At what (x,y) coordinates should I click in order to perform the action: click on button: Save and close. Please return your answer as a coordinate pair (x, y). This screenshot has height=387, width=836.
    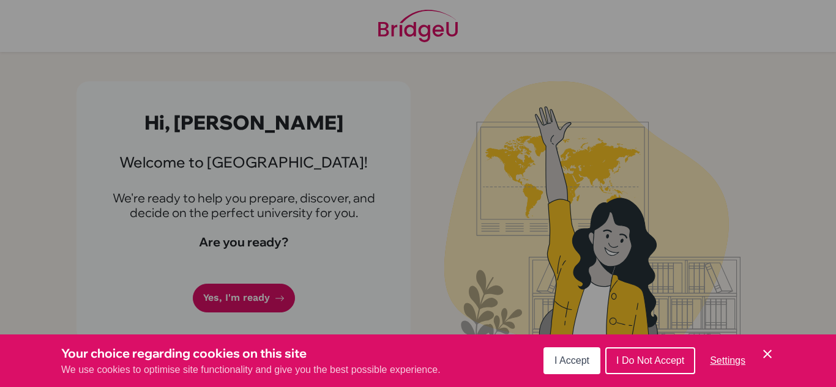
    Looking at the image, I should click on (767, 354).